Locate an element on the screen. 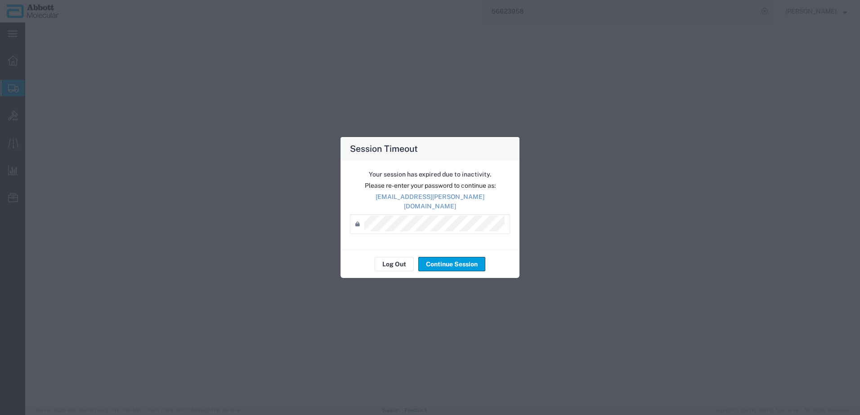 The image size is (860, 415). button: Continue Session is located at coordinates (451, 264).